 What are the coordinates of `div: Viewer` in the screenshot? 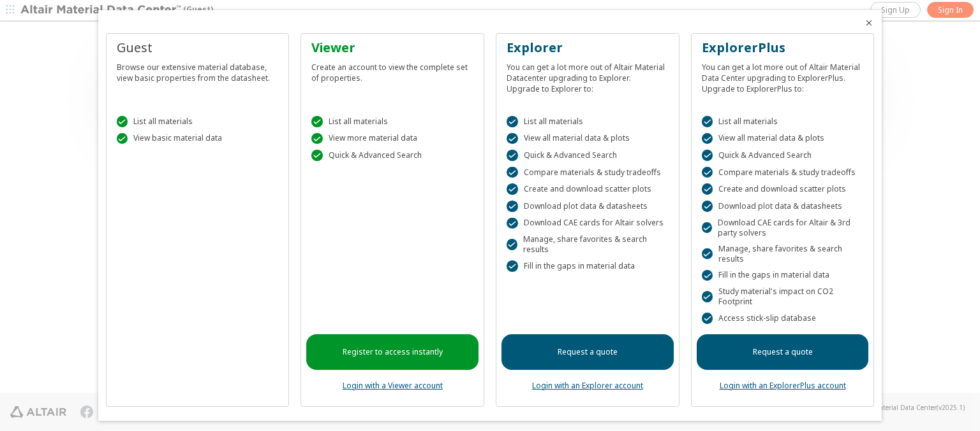 It's located at (392, 48).